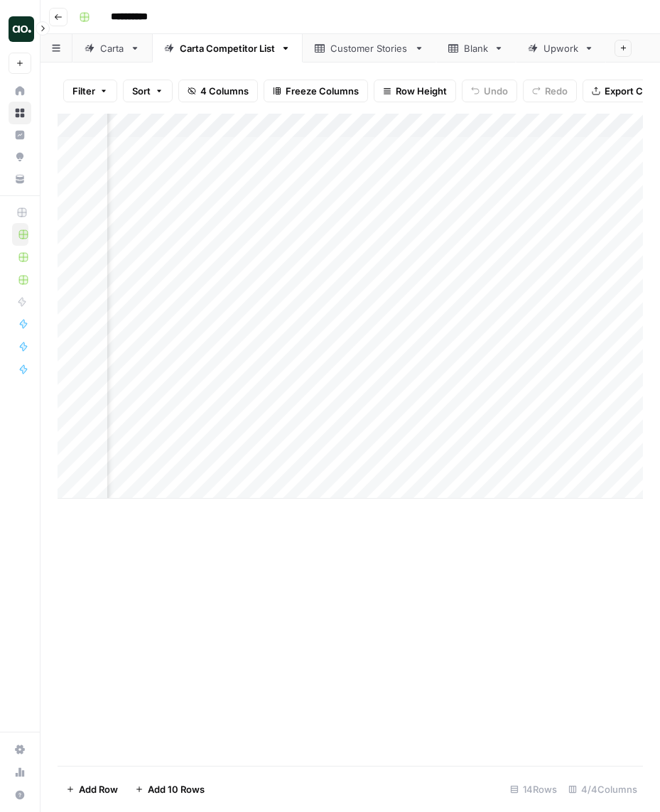 The image size is (660, 812). I want to click on a: Blank, so click(476, 48).